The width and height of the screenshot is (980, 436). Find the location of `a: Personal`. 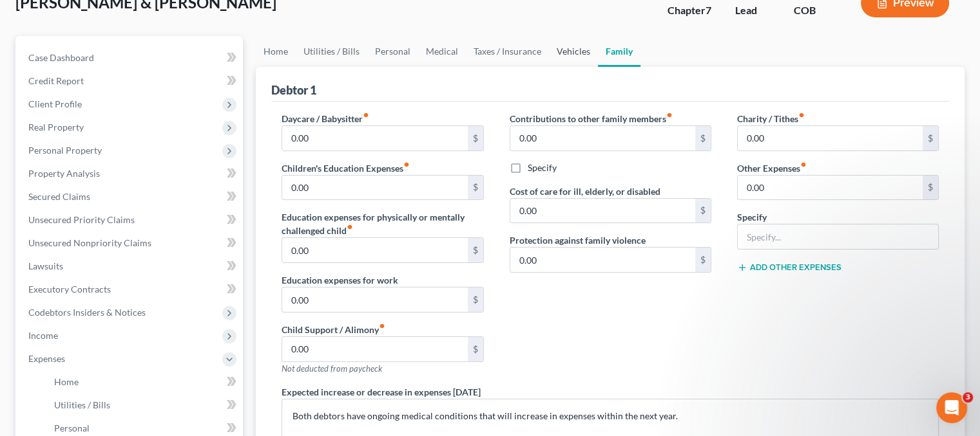

a: Personal is located at coordinates (392, 52).